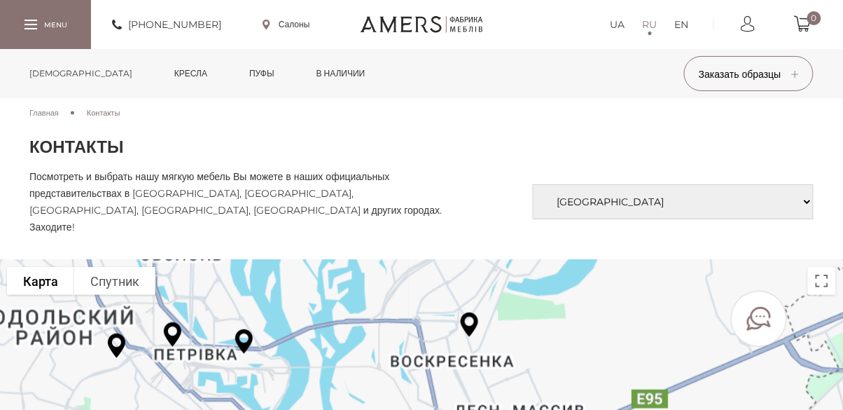 The image size is (843, 410). Describe the element at coordinates (682, 25) in the screenshot. I see `a: EN` at that location.